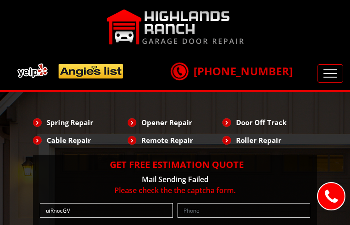  What do you see at coordinates (269, 122) in the screenshot?
I see `li: Door Off Track` at bounding box center [269, 122].